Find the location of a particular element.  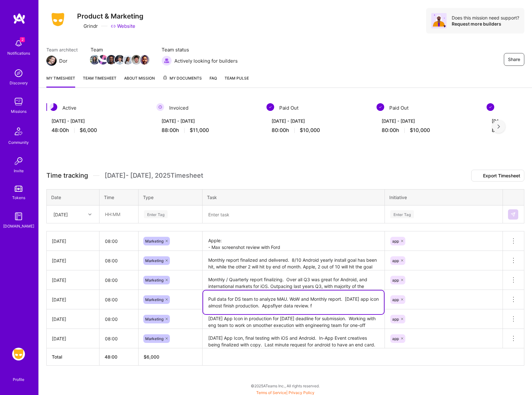

img: Submit is located at coordinates (513, 215).